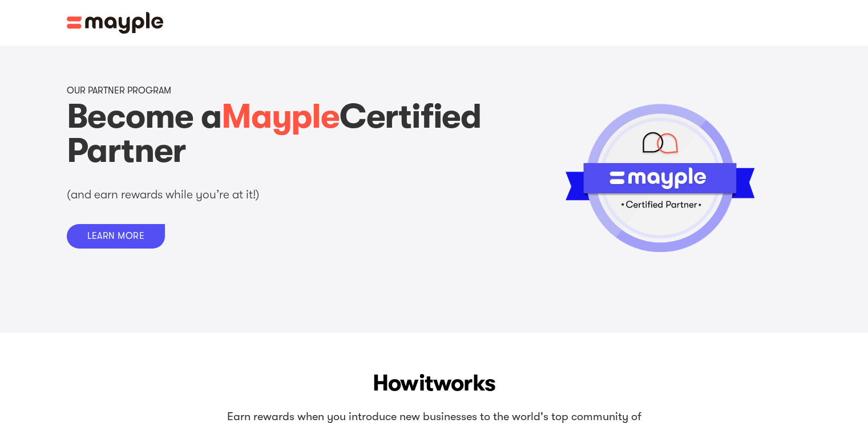 The image size is (868, 423). Describe the element at coordinates (115, 23) in the screenshot. I see `img: Mayple logo` at that location.